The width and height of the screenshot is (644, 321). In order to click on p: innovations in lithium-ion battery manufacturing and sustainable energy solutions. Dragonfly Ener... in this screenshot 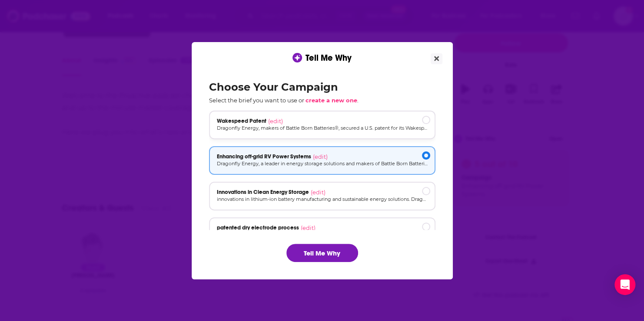, I will do `click(322, 199)`.